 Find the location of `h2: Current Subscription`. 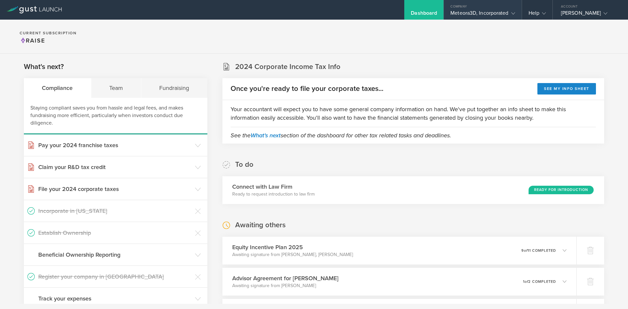

h2: Current Subscription is located at coordinates (48, 33).